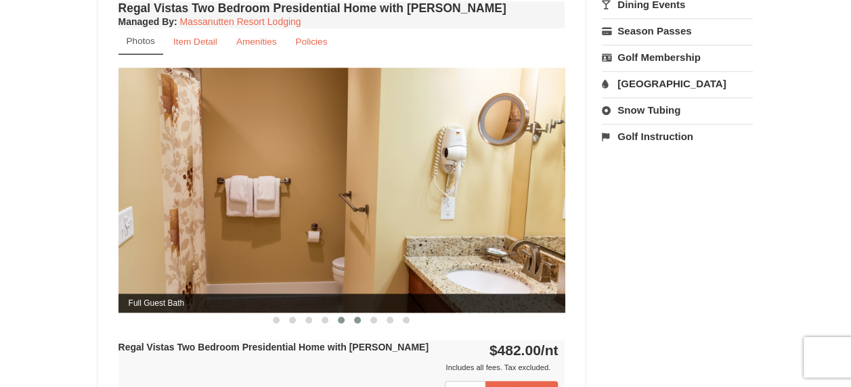 This screenshot has height=387, width=851. Describe the element at coordinates (524, 350) in the screenshot. I see `strong: $482.00` at that location.